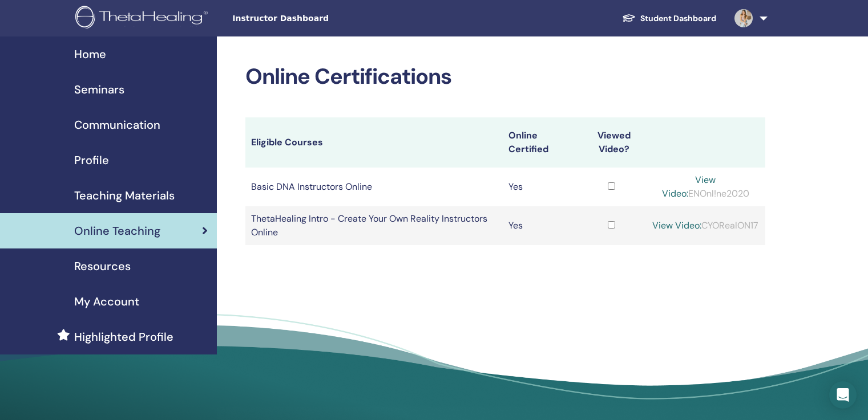 Image resolution: width=868 pixels, height=420 pixels. What do you see at coordinates (117, 231) in the screenshot?
I see `span: Online Teaching` at bounding box center [117, 231].